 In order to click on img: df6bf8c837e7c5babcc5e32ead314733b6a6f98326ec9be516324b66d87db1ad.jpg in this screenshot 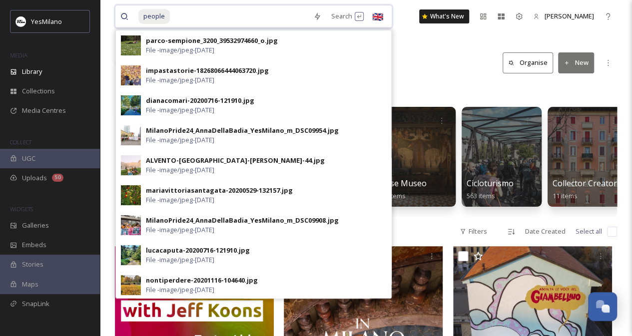, I will do `click(131, 255)`.